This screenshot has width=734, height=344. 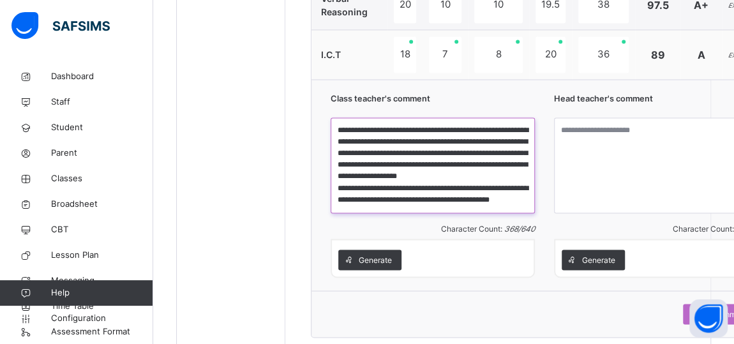 I want to click on div: 7, so click(x=445, y=54).